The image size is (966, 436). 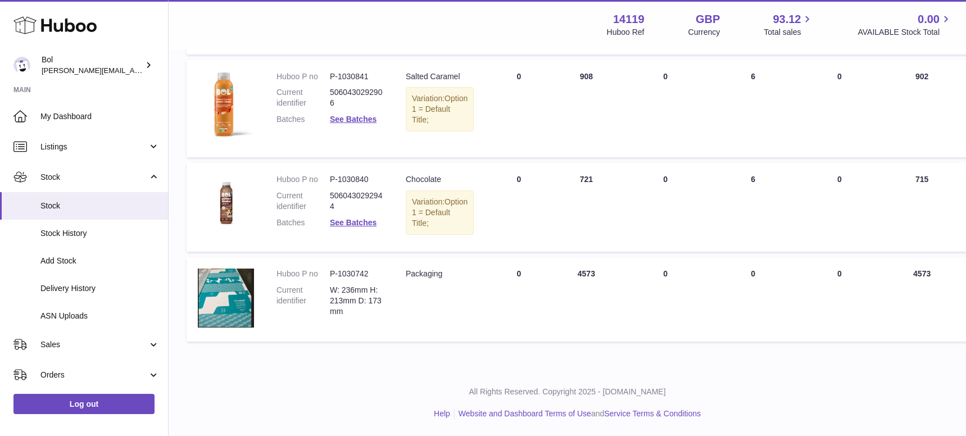 What do you see at coordinates (84, 404) in the screenshot?
I see `a: Log out` at bounding box center [84, 404].